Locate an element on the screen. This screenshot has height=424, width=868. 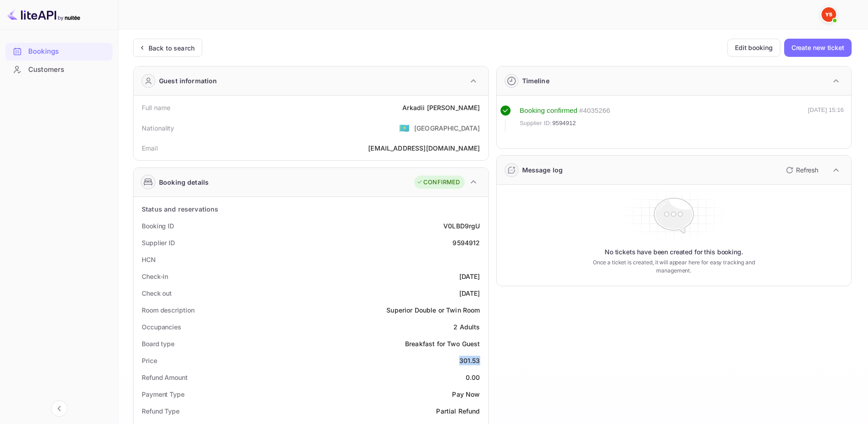
a: Customers is located at coordinates (59, 69).